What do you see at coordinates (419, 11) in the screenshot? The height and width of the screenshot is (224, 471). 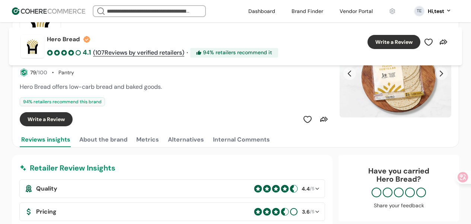 I see `svg: 0 percent` at bounding box center [419, 11].